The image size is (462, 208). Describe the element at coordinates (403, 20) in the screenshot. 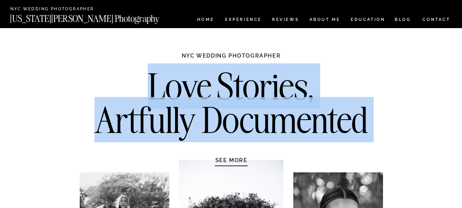

I see `a: BLOG` at that location.